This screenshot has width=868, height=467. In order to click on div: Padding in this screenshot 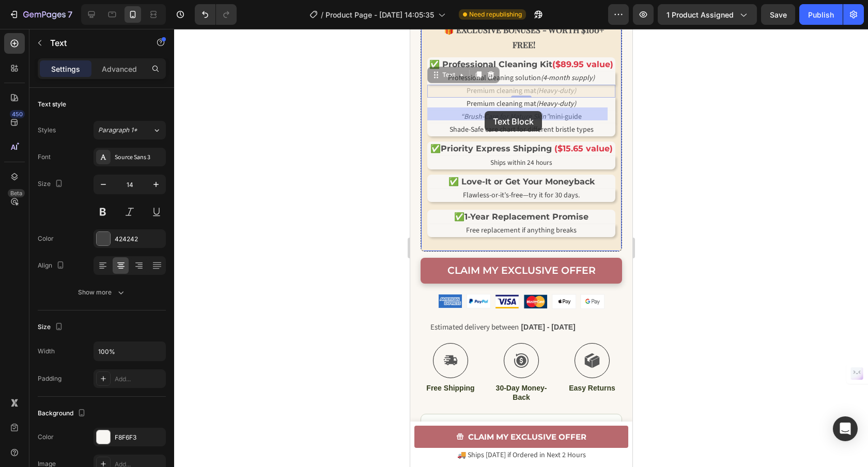, I will do `click(50, 379)`.